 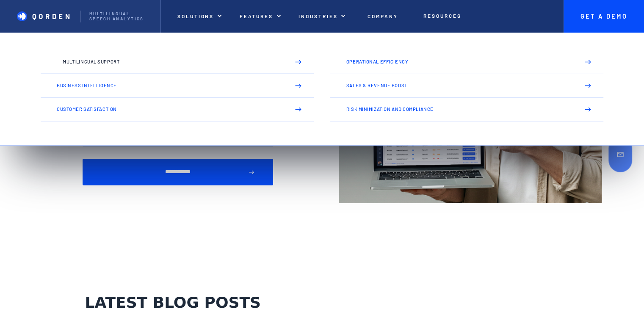 I want to click on p: Company, so click(x=383, y=16).